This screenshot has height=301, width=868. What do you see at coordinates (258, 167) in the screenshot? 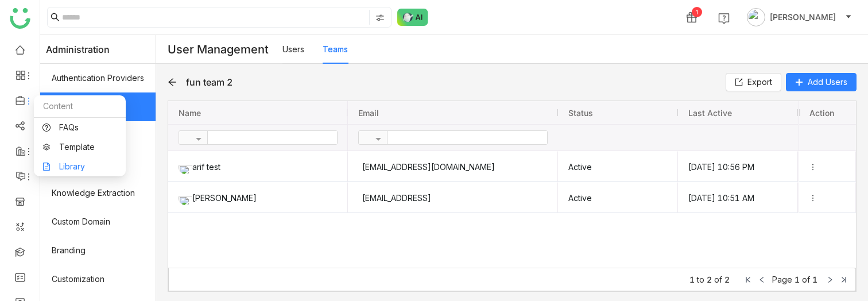
I see `div: arif test` at bounding box center [258, 167].